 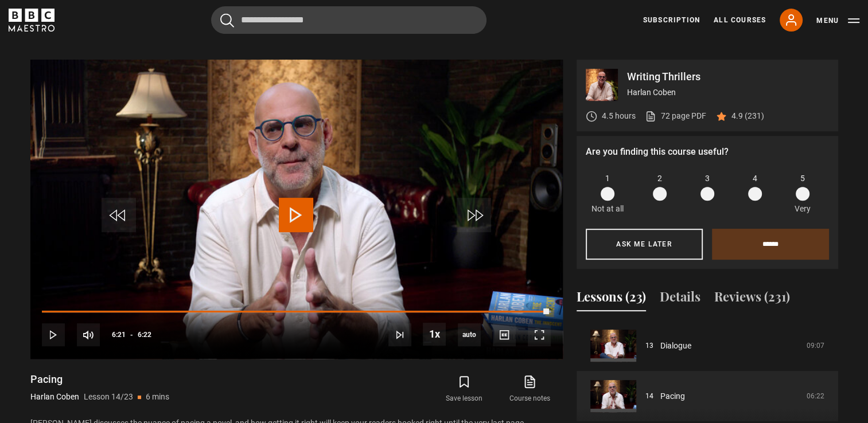 What do you see at coordinates (54, 335) in the screenshot?
I see `button: Play` at bounding box center [54, 335].